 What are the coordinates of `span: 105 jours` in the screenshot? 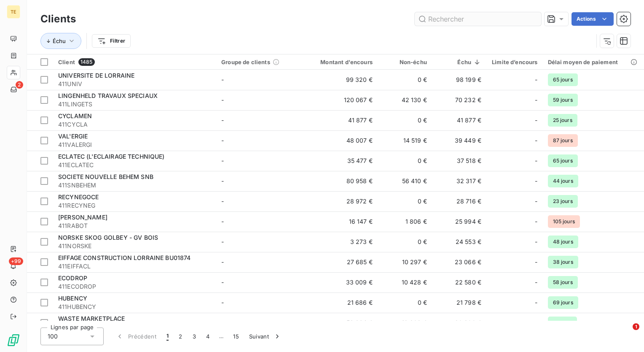 It's located at (564, 221).